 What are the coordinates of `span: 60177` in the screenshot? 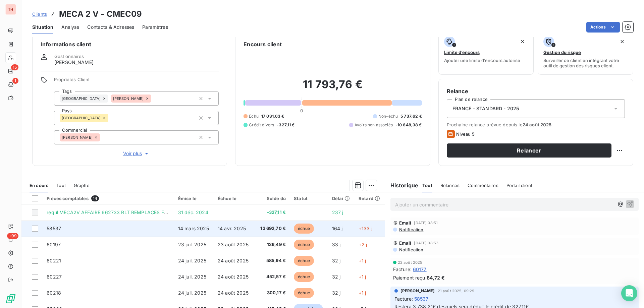 It's located at (419, 269).